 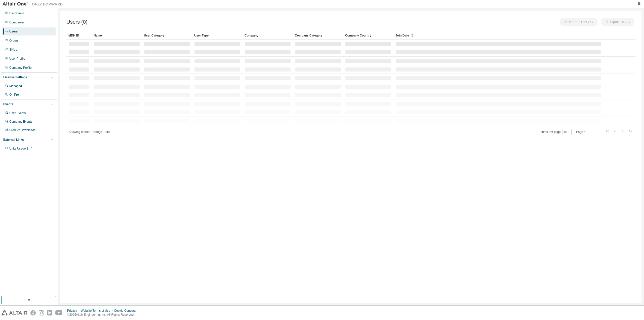 What do you see at coordinates (97, 311) in the screenshot?
I see `div: Website Terms of Use` at bounding box center [97, 311].